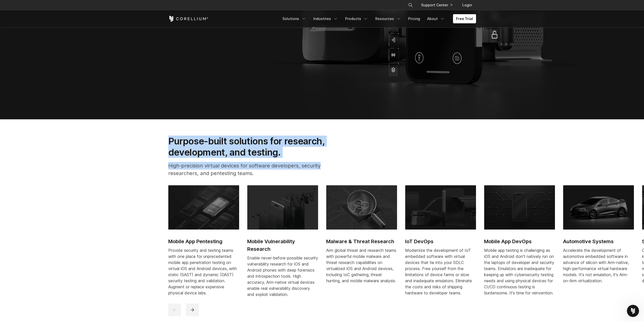 The width and height of the screenshot is (644, 322). I want to click on a: Pricing, so click(414, 19).